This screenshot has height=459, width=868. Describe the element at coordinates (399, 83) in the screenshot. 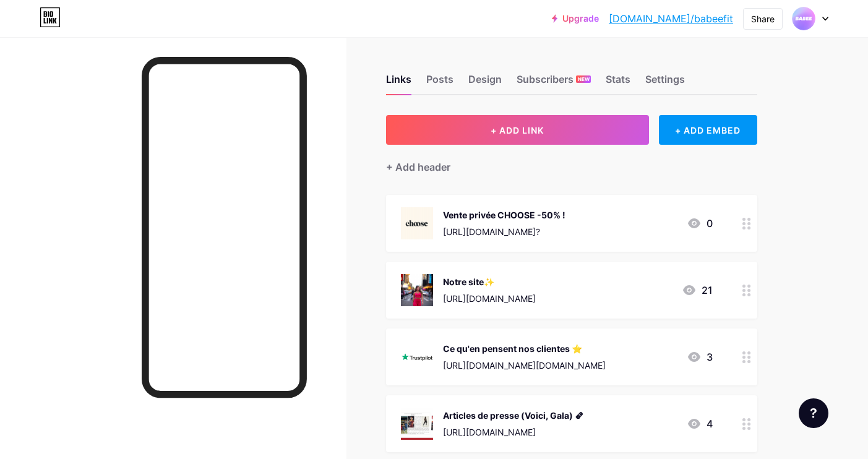

I see `div: Links` at that location.